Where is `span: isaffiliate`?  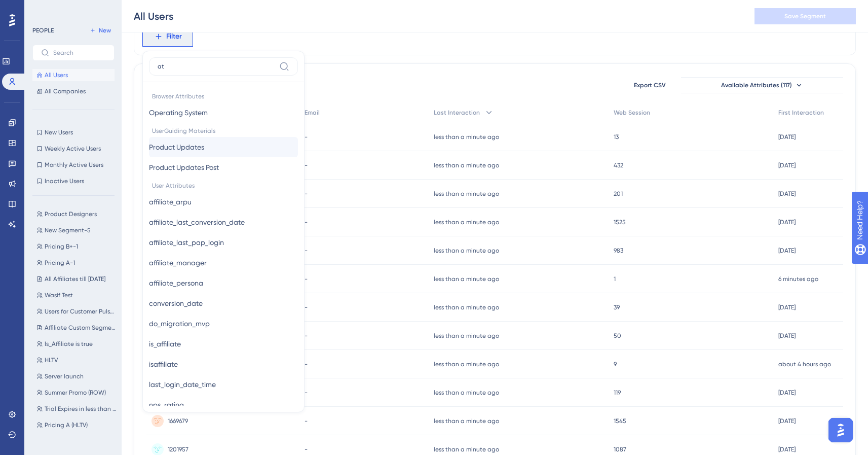 span: isaffiliate is located at coordinates (163, 364).